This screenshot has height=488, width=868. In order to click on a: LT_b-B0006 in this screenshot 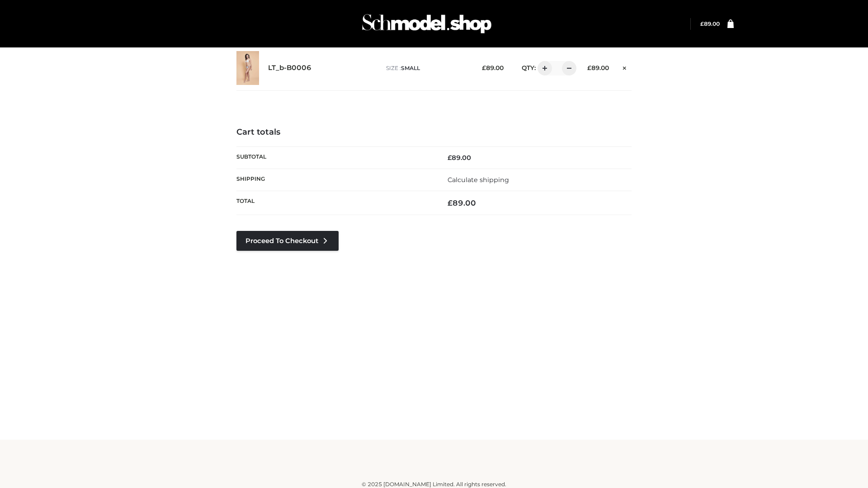, I will do `click(290, 67)`.